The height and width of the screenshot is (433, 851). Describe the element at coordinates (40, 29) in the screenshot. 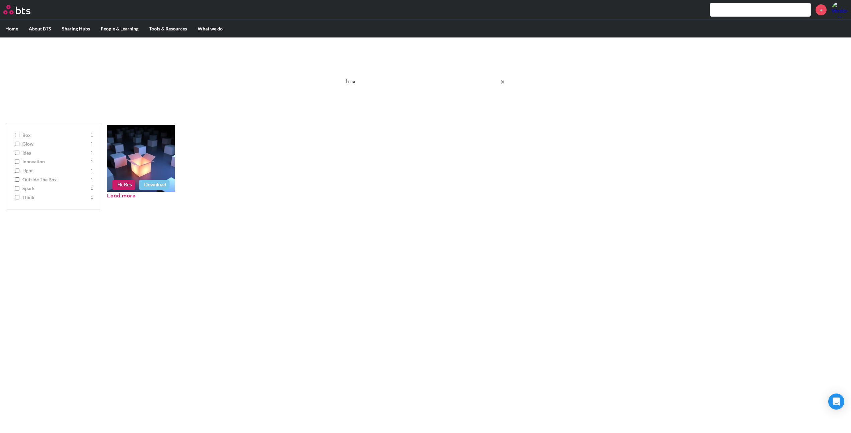

I see `label: About BTS` at that location.